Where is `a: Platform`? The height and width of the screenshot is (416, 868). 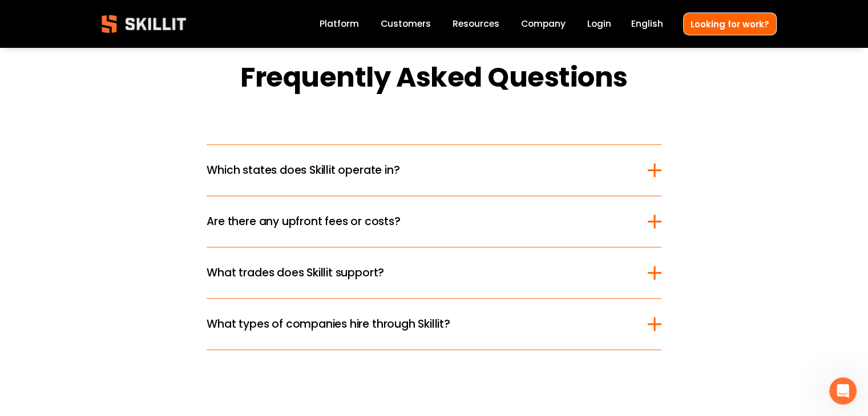 a: Platform is located at coordinates (339, 24).